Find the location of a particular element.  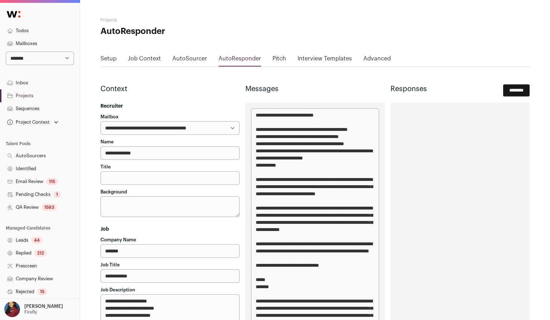

a: Job Context is located at coordinates (144, 60).